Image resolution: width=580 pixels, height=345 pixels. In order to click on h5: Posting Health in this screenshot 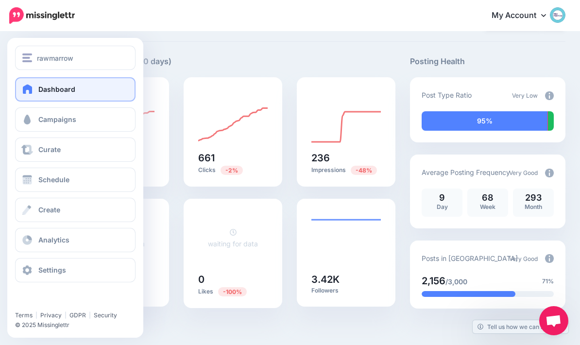, I will do `click(487, 61)`.